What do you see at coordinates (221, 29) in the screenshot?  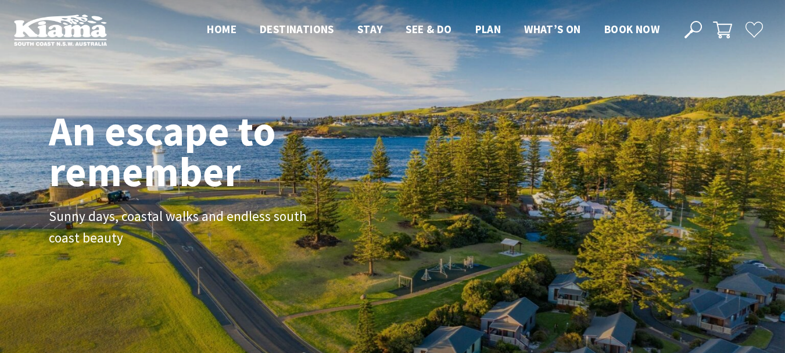 I see `span: Home` at bounding box center [221, 29].